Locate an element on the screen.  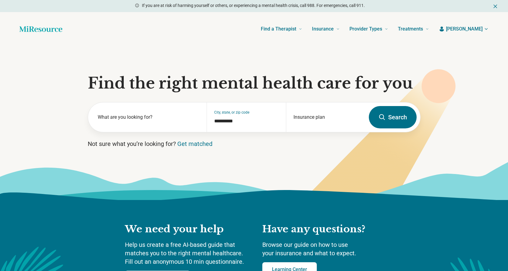
button: Search is located at coordinates (393, 117).